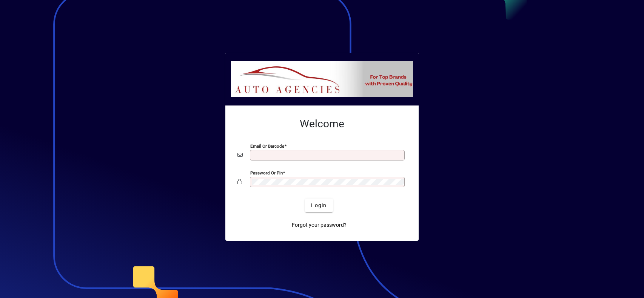  I want to click on a: Forgot your password?, so click(319, 225).